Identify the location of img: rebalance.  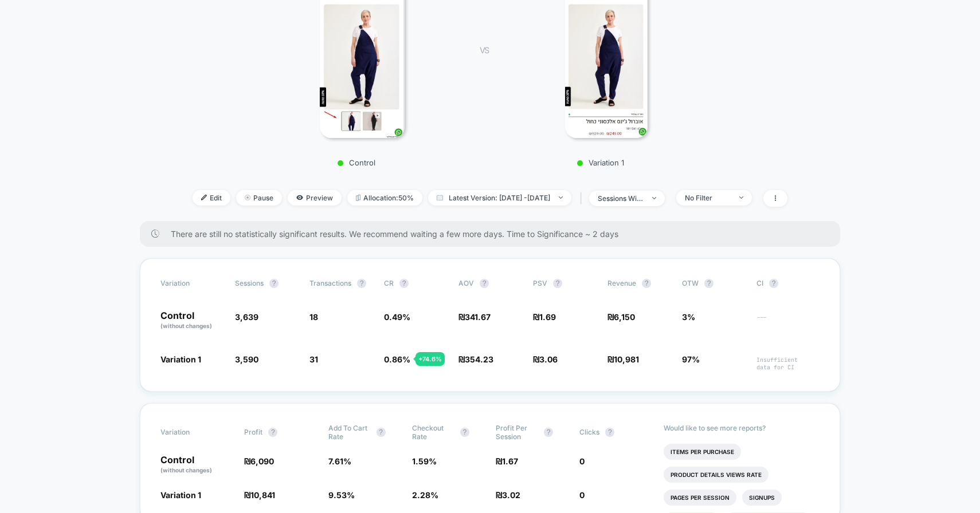
(358, 198).